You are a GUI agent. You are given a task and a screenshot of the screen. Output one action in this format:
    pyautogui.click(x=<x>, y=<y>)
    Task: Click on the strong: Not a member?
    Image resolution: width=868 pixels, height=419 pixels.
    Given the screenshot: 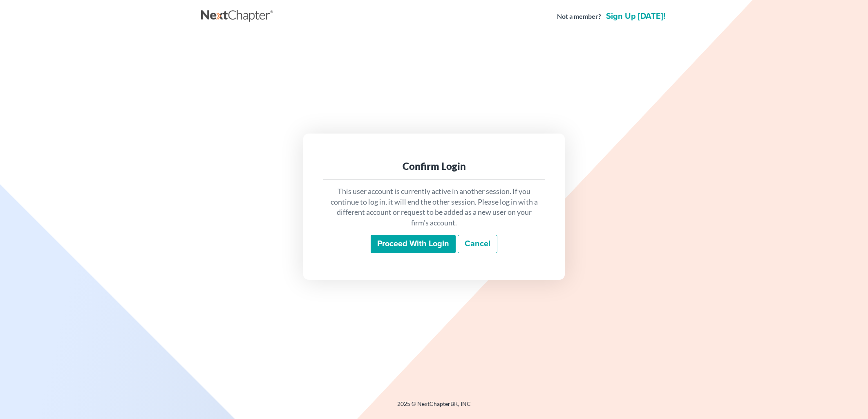 What is the action you would take?
    pyautogui.click(x=579, y=16)
    